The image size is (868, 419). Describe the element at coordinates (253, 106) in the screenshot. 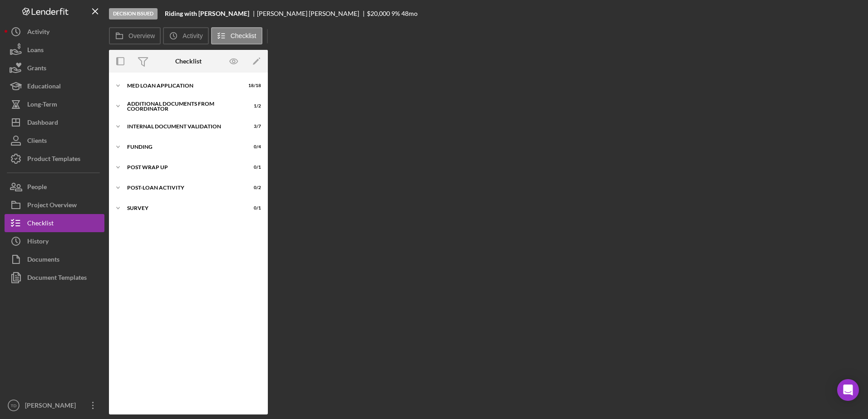

I see `div: 1 / 2` at that location.